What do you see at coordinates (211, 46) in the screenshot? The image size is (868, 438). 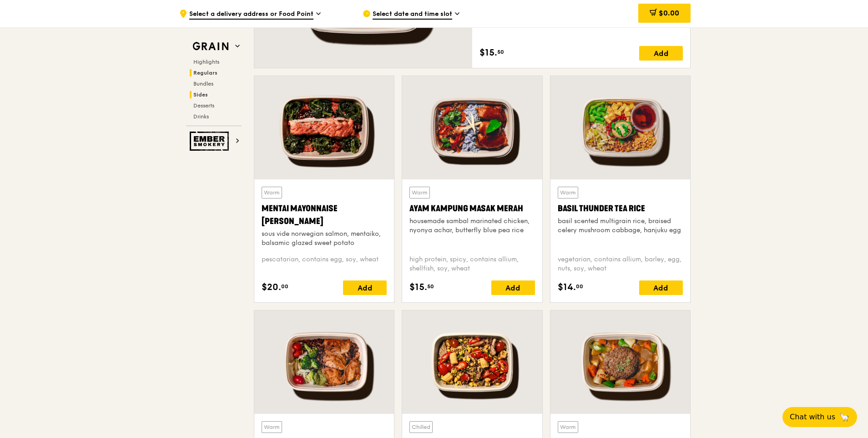 I see `img: Grain web logo` at bounding box center [211, 46].